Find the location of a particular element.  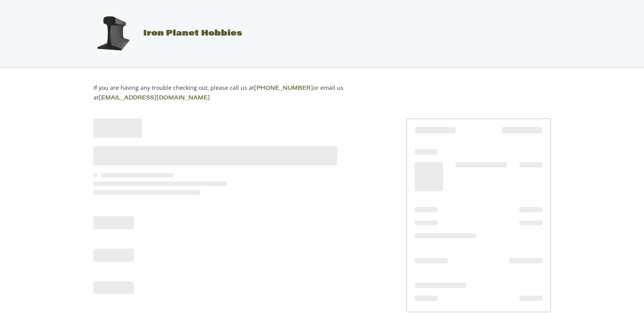

span: Iron Planet Hobbies is located at coordinates (192, 33).